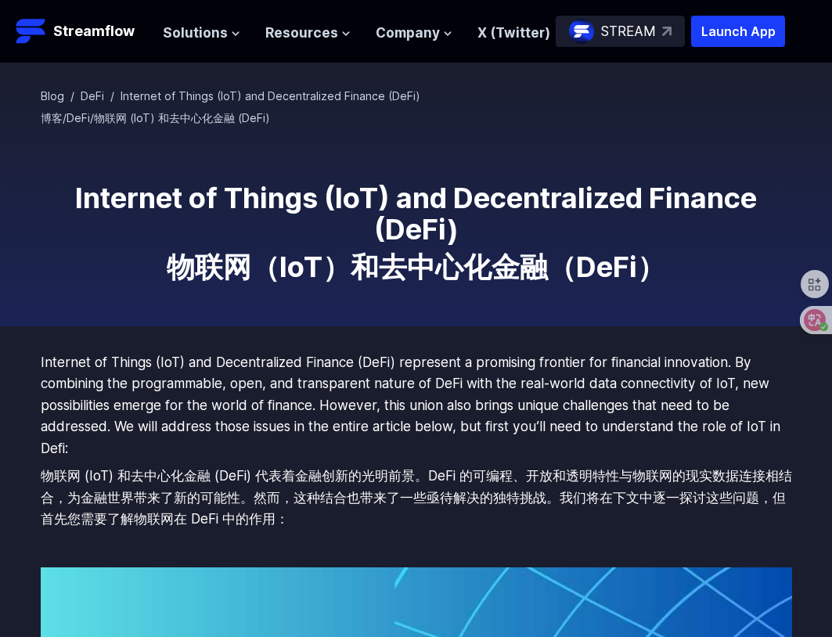 The width and height of the screenshot is (832, 637). I want to click on a: Blog, so click(52, 96).